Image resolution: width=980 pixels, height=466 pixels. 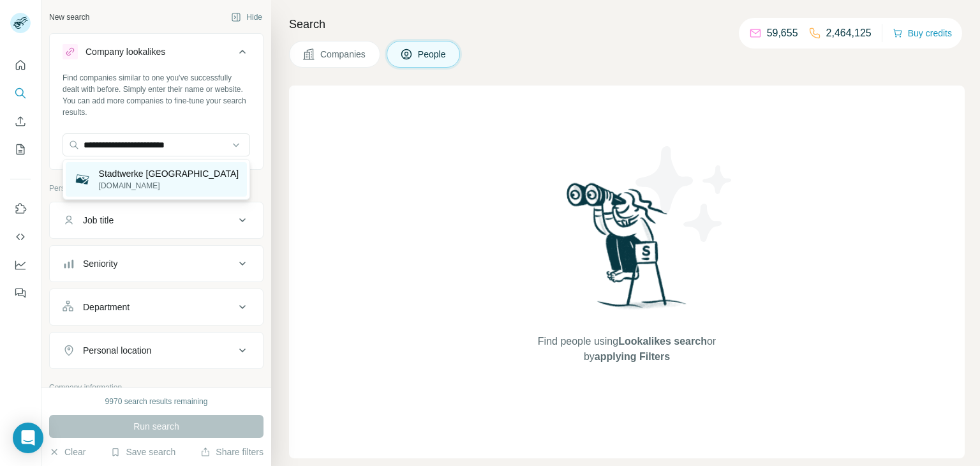 What do you see at coordinates (125, 52) in the screenshot?
I see `div: Company lookalikes` at bounding box center [125, 52].